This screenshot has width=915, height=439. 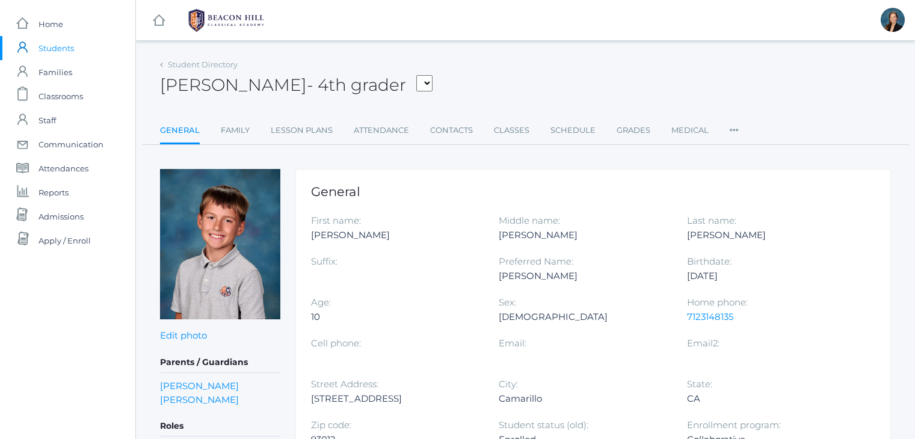 I want to click on div: Camarillo, so click(x=584, y=399).